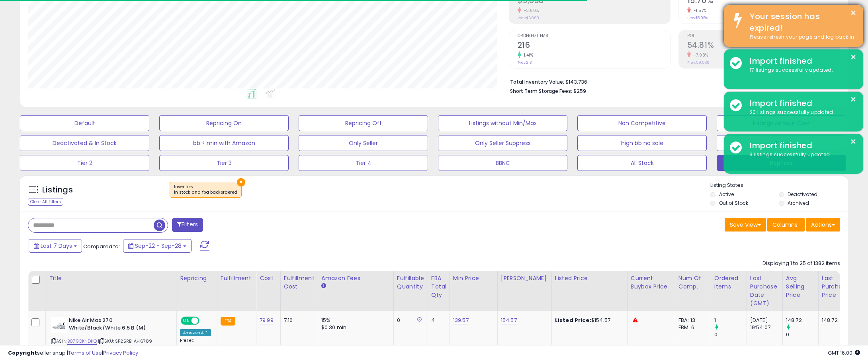 Image resolution: width=868 pixels, height=361 pixels. What do you see at coordinates (594, 46) in the screenshot?
I see `h2: 216` at bounding box center [594, 46].